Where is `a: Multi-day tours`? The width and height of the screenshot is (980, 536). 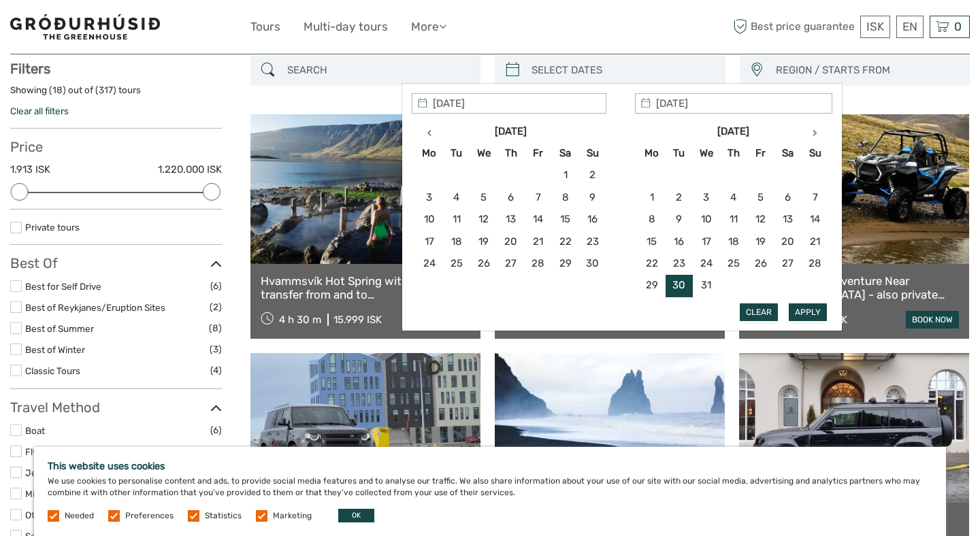
a: Multi-day tours is located at coordinates (346, 27).